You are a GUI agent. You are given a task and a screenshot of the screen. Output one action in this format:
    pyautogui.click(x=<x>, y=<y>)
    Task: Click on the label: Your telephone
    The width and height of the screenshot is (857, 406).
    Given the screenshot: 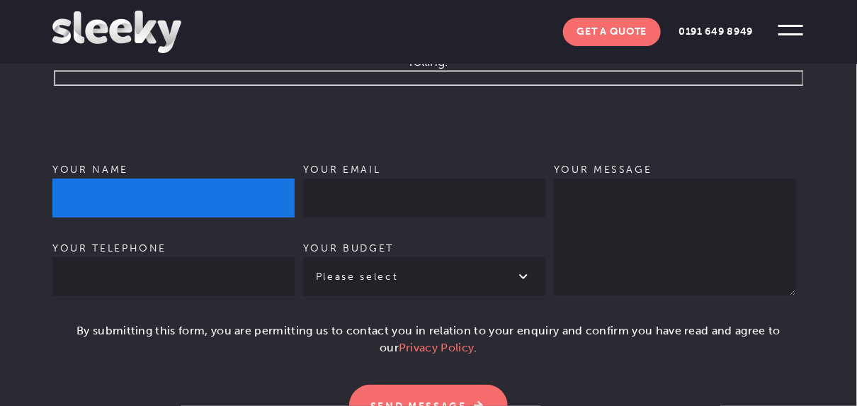 What is the action you would take?
    pyautogui.click(x=174, y=262)
    